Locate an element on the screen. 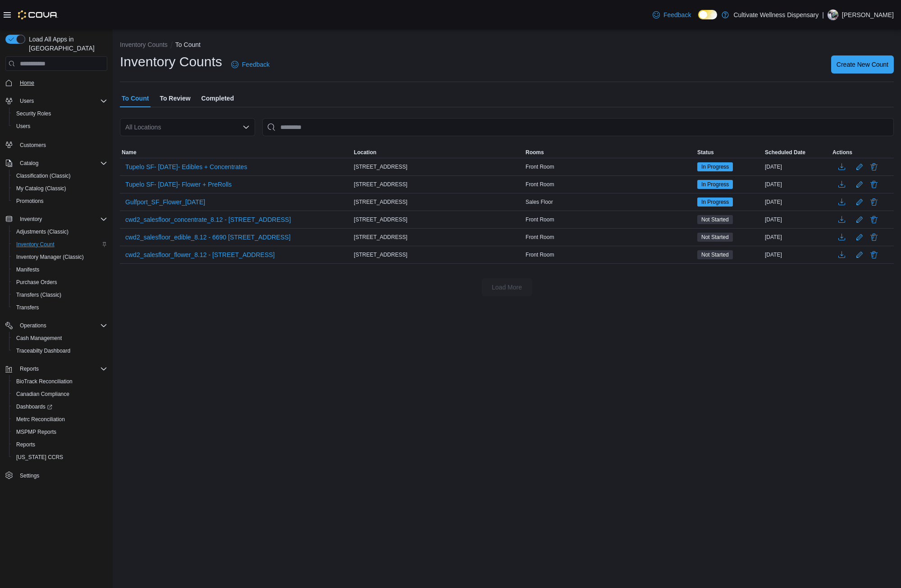 This screenshot has width=901, height=588. span: Scheduled Date is located at coordinates (785, 152).